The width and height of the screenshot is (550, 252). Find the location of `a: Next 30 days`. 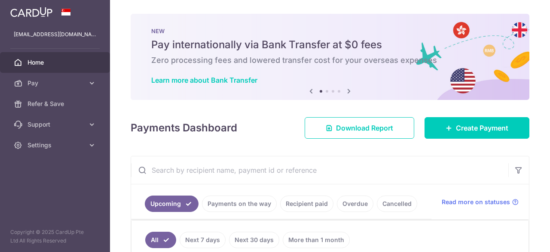

a: Next 30 days is located at coordinates (254, 240).